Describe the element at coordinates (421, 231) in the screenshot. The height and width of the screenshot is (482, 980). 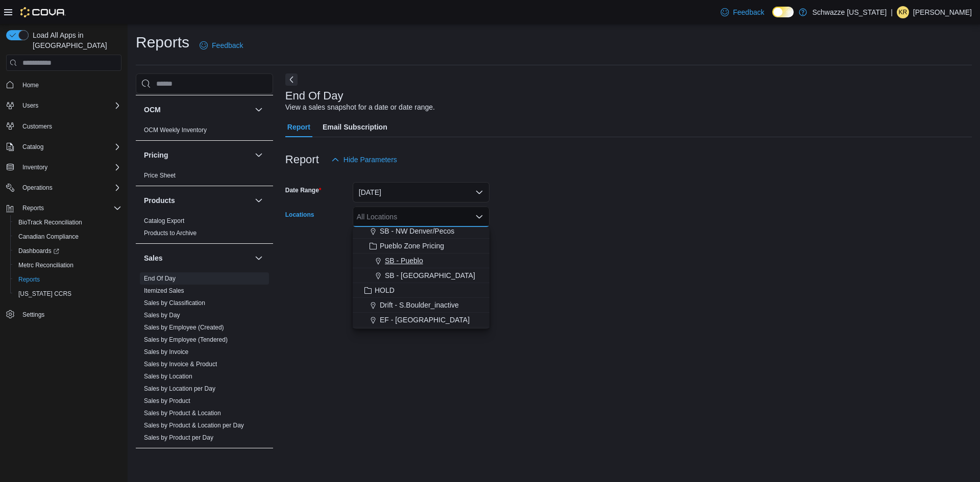
I see `button: SB - NW Denver/Pecos` at that location.